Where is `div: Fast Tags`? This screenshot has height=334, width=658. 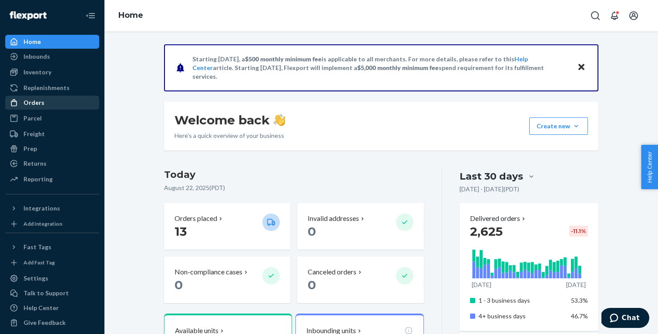 div: Fast Tags is located at coordinates (37, 247).